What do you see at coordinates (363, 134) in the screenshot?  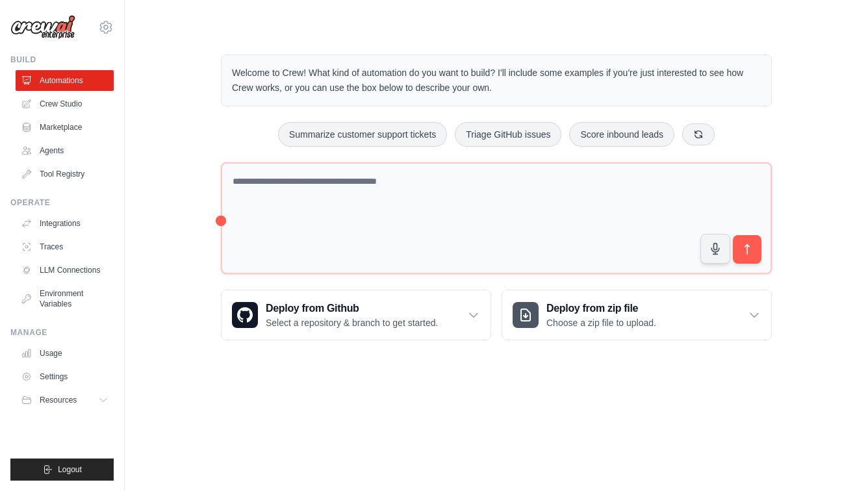 I see `button: Summarize customer support tickets` at bounding box center [363, 134].